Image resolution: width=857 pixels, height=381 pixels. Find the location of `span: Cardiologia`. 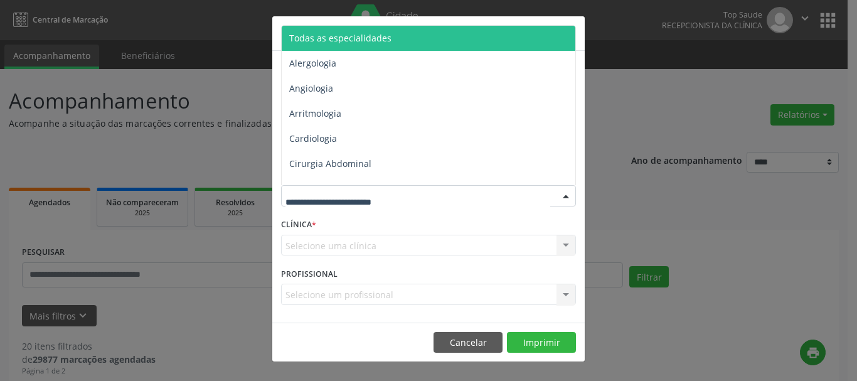

span: Cardiologia is located at coordinates (313, 138).